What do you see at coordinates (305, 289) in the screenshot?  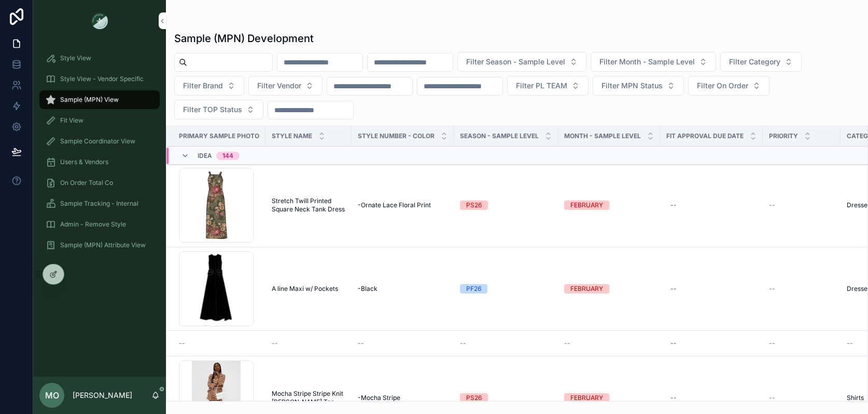 I see `span: A line Maxi w/ Pockets` at bounding box center [305, 289].